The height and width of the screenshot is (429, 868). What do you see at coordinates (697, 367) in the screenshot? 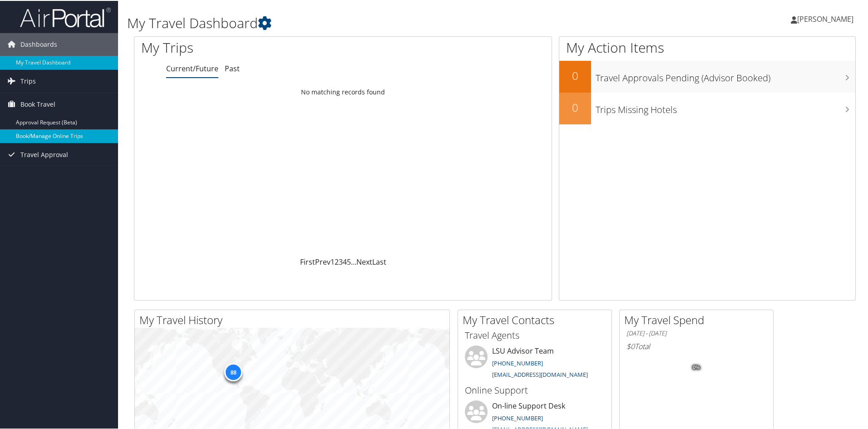
I see `tspan: 0%` at bounding box center [697, 367].